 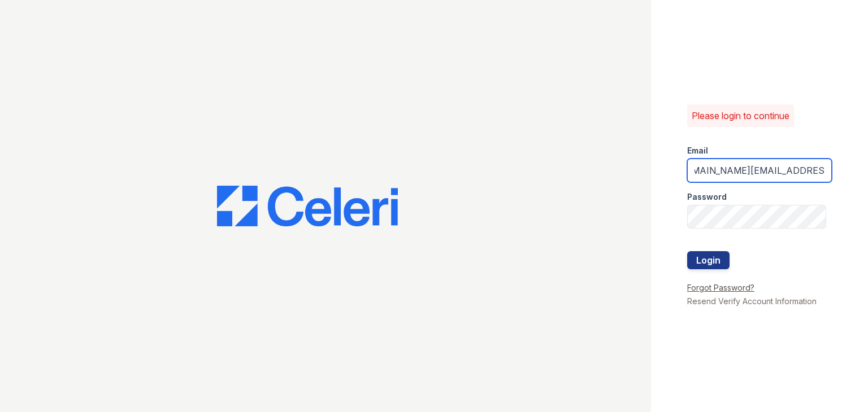 What do you see at coordinates (720, 287) in the screenshot?
I see `a: Forgot Password?` at bounding box center [720, 287].